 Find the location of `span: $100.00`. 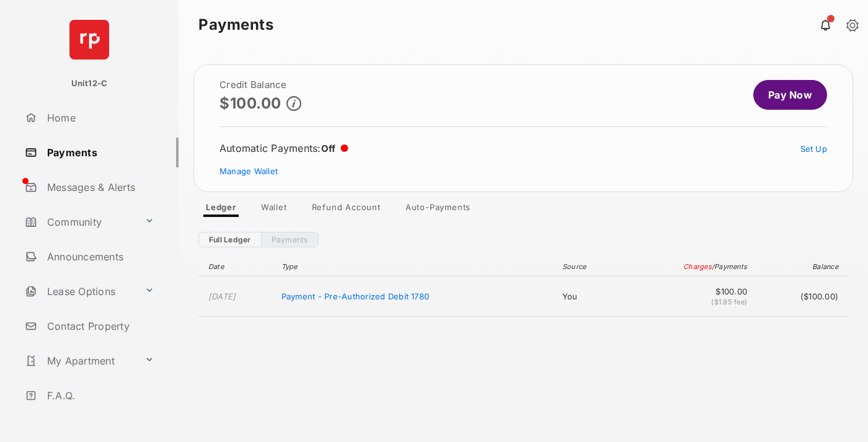

span: $100.00 is located at coordinates (687, 292).